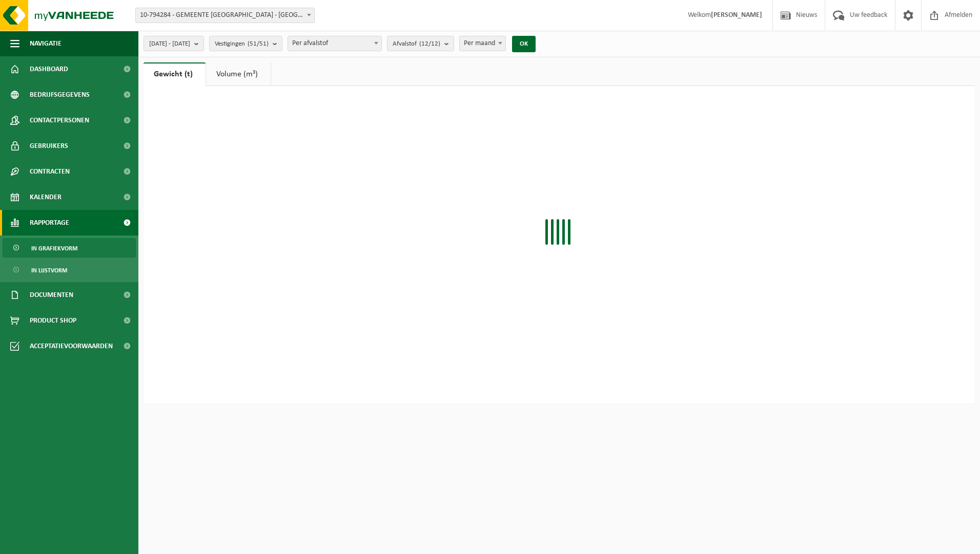  What do you see at coordinates (45, 44) in the screenshot?
I see `span: Navigatie` at bounding box center [45, 44].